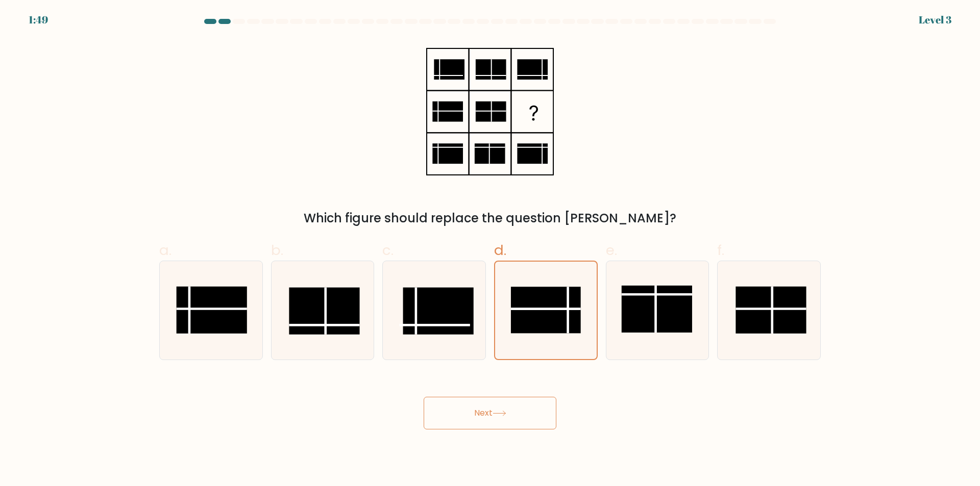 Image resolution: width=980 pixels, height=486 pixels. What do you see at coordinates (38, 20) in the screenshot?
I see `div: 1:49` at bounding box center [38, 20].